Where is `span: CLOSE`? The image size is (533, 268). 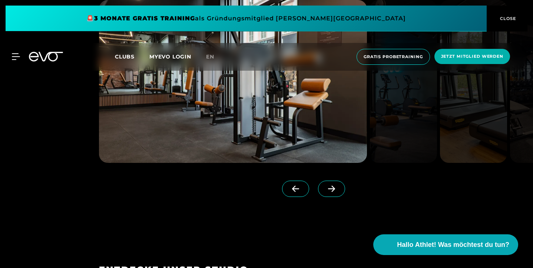
span: CLOSE is located at coordinates (507, 19).